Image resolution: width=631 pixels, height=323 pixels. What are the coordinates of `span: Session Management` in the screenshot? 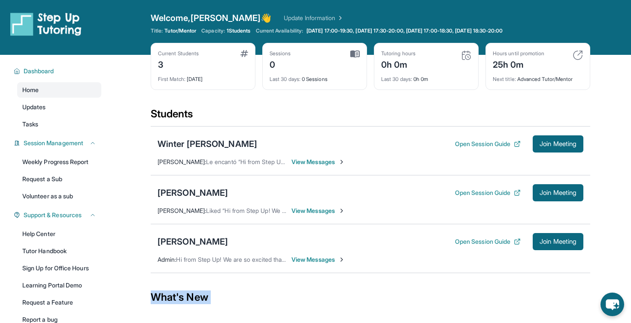 It's located at (53, 143).